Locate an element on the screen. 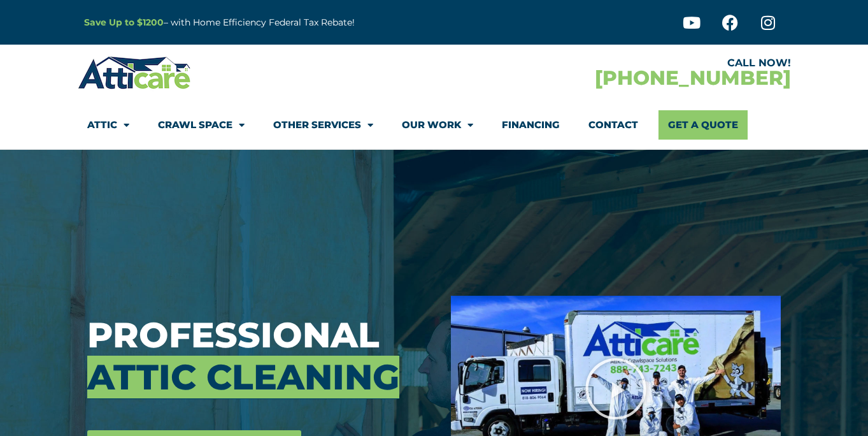 This screenshot has width=868, height=436. a: Get A Quote is located at coordinates (703, 125).